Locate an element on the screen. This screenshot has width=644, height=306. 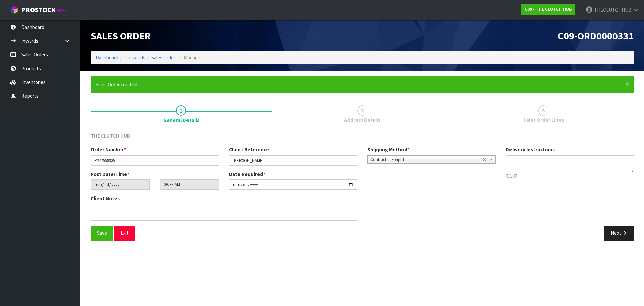
span: Sales Order is located at coordinates (120, 35).